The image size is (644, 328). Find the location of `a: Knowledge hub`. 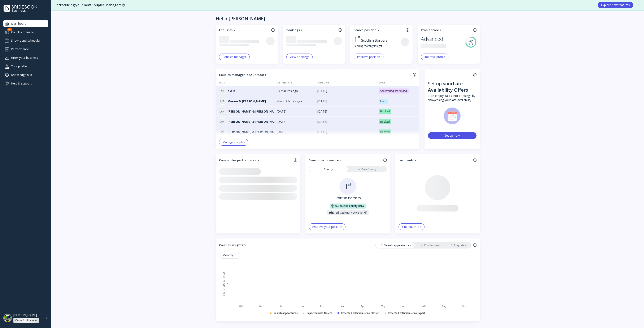

a: Knowledge hub is located at coordinates (26, 75).